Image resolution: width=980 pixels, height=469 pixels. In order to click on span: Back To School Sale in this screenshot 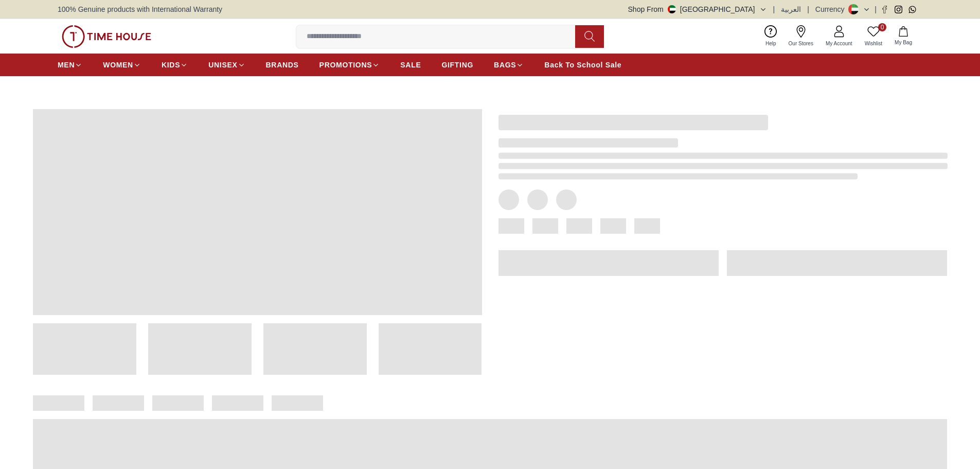, I will do `click(583, 65)`.